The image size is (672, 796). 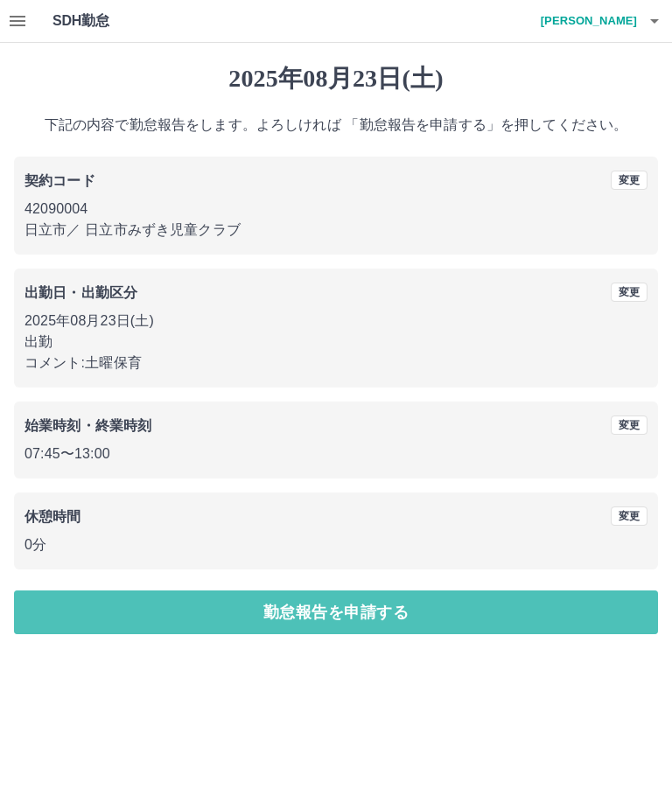 I want to click on b: 契約コード, so click(x=59, y=180).